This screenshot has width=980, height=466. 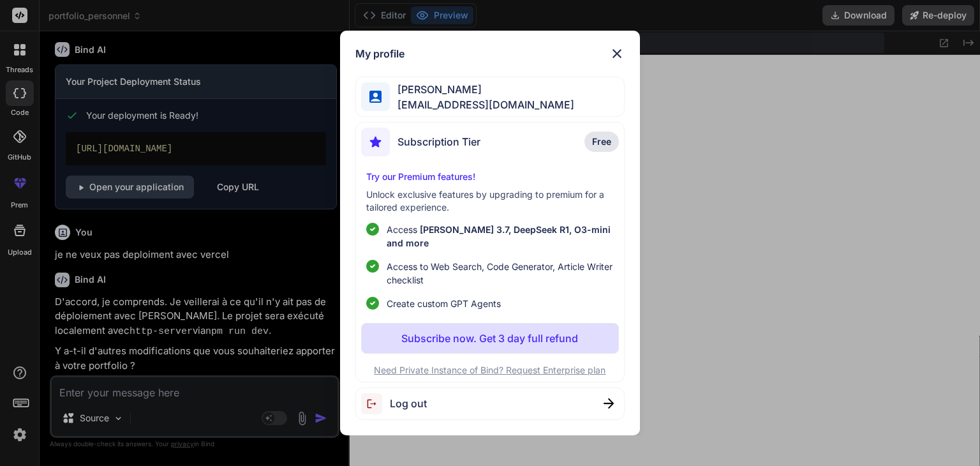 I want to click on h1: My profile, so click(x=380, y=54).